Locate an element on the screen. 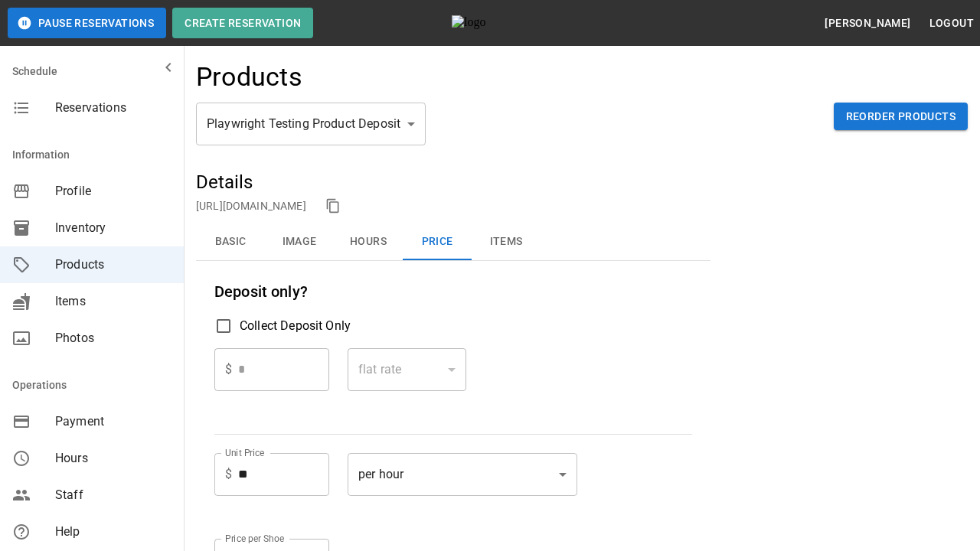 The height and width of the screenshot is (551, 980). button: Items is located at coordinates (506, 242).